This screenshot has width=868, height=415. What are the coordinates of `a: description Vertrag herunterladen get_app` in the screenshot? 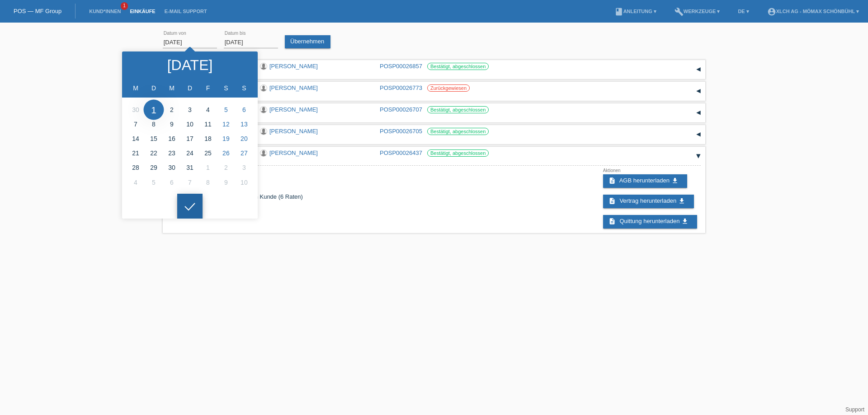 It's located at (648, 202).